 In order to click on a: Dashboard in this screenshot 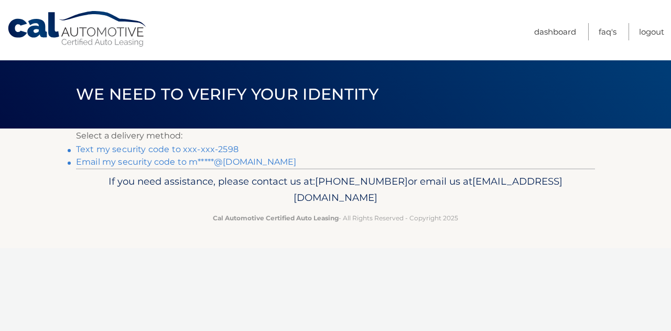, I will do `click(555, 31)`.